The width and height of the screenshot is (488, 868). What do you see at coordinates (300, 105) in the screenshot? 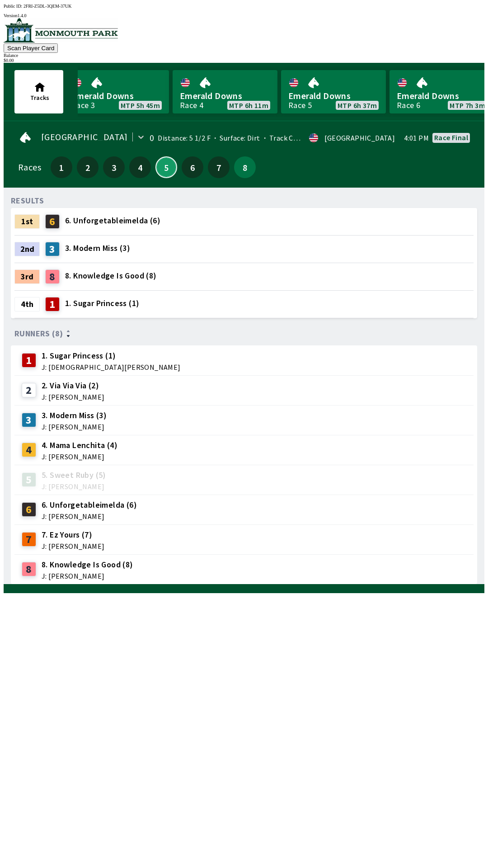
I see `div: Race 5` at bounding box center [300, 105].